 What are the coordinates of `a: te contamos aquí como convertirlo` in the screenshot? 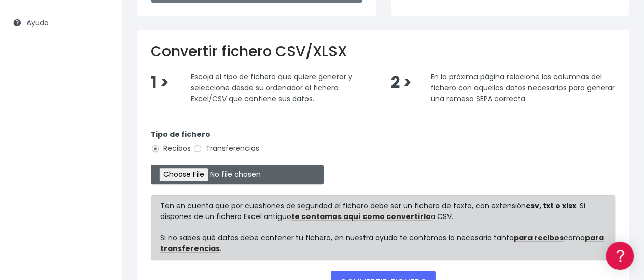 It's located at (361, 217).